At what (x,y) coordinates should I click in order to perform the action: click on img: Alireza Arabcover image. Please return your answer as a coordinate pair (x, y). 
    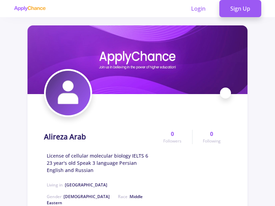
    Looking at the image, I should click on (138, 60).